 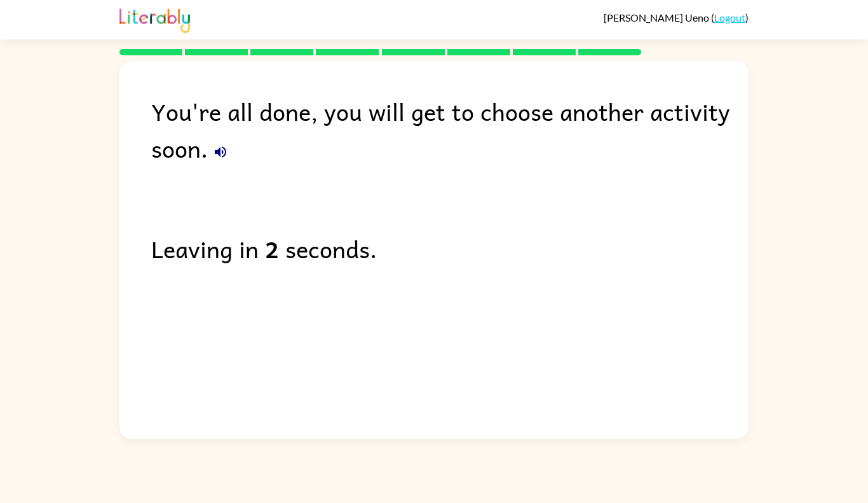 I want to click on div: Leaving in seconds., so click(x=450, y=249).